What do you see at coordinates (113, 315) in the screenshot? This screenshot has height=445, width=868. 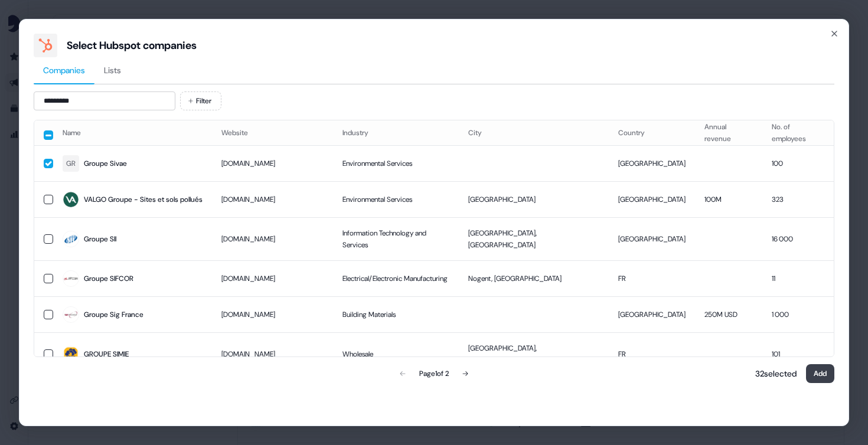 I see `div: Groupe Sig France` at bounding box center [113, 315].